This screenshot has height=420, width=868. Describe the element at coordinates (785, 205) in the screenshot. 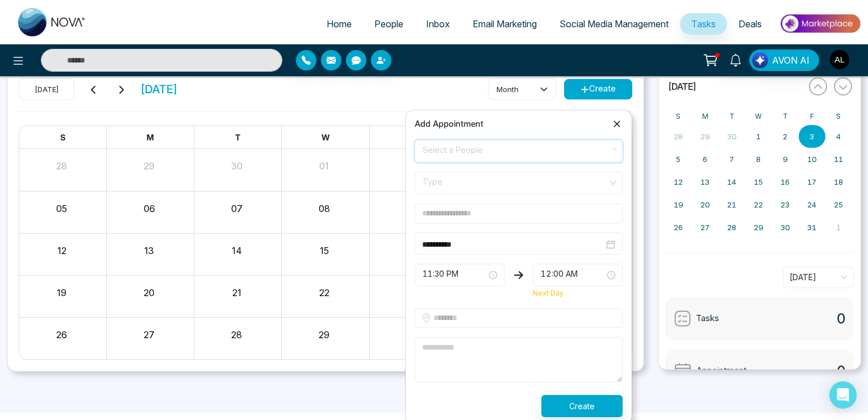

I see `button: October 23, 2025` at that location.